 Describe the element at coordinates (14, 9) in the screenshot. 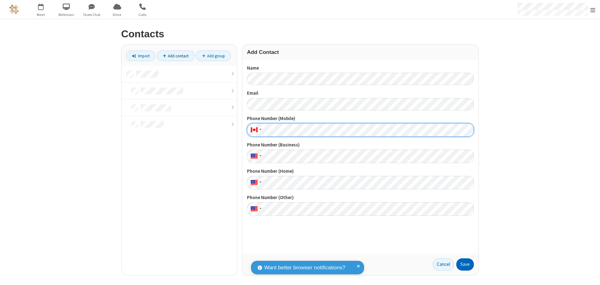

I see `img: QA Selenium DO NOT DELETE OR CHANGE` at that location.